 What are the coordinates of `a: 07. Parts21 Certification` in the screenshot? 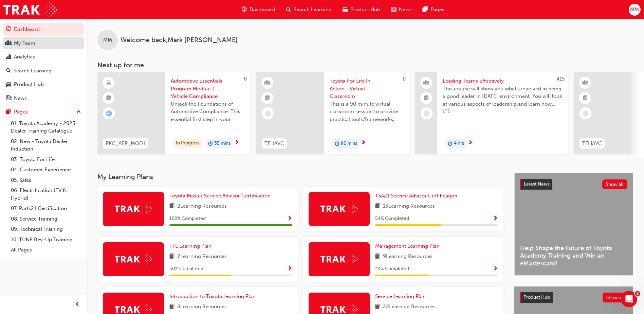 It's located at (46, 208).